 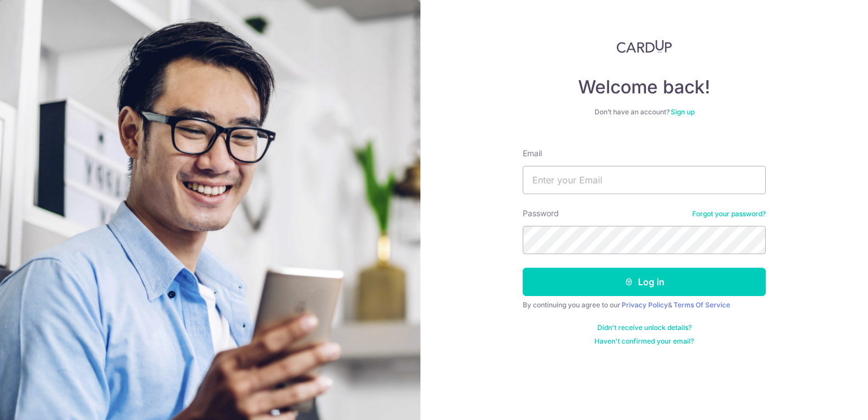 What do you see at coordinates (645, 305) in the screenshot?
I see `div: By continuing you agree to our &` at bounding box center [645, 305].